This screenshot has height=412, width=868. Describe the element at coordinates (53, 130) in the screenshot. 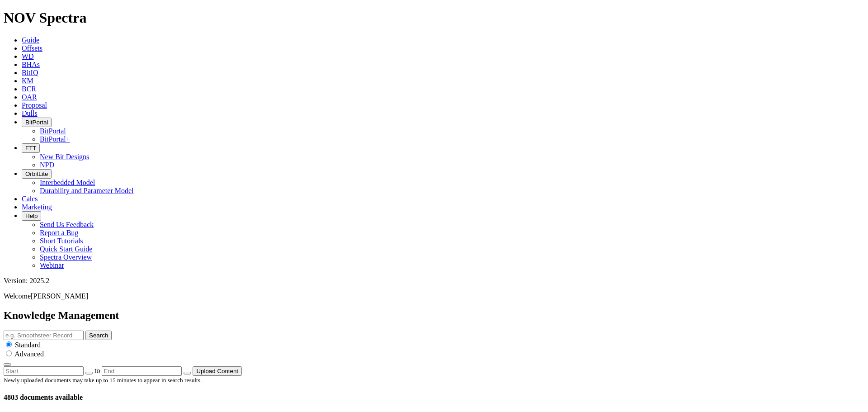

I see `a: BitPortal` at that location.